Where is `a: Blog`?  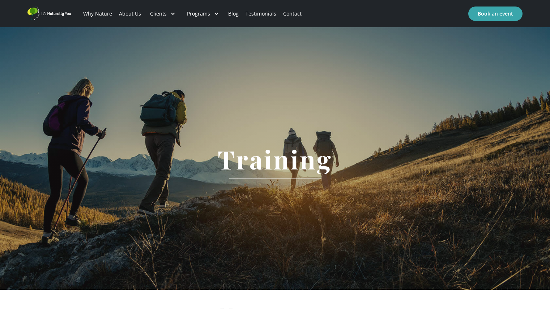 a: Blog is located at coordinates (233, 14).